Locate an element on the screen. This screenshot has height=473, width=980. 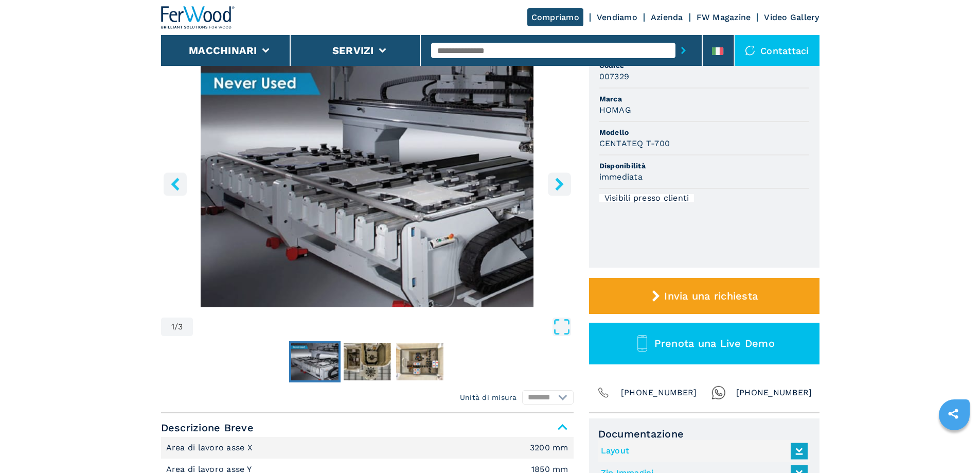
em: 3200 mm is located at coordinates (549, 448).